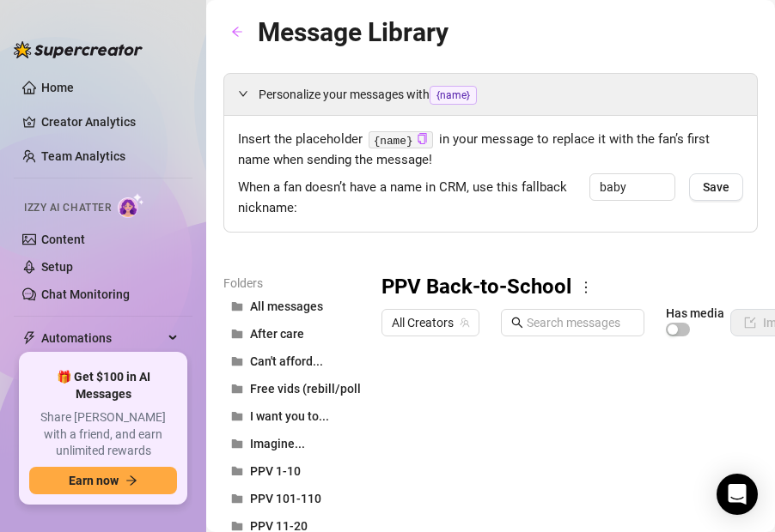  Describe the element at coordinates (130, 205) in the screenshot. I see `img: AI Chatter` at that location.